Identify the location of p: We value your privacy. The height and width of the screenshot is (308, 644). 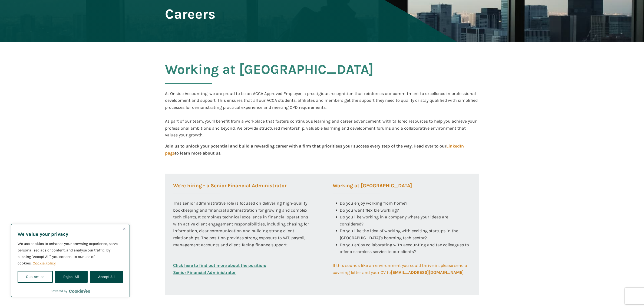
(70, 234).